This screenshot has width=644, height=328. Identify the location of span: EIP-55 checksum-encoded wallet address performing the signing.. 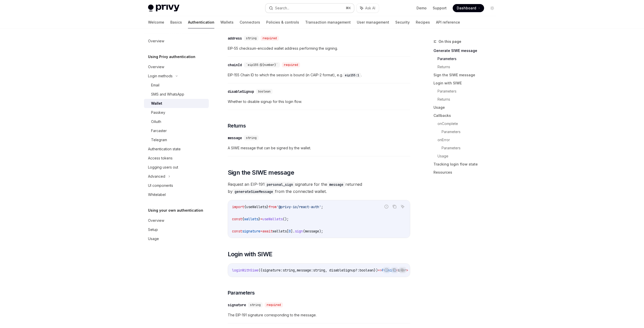
(319, 48).